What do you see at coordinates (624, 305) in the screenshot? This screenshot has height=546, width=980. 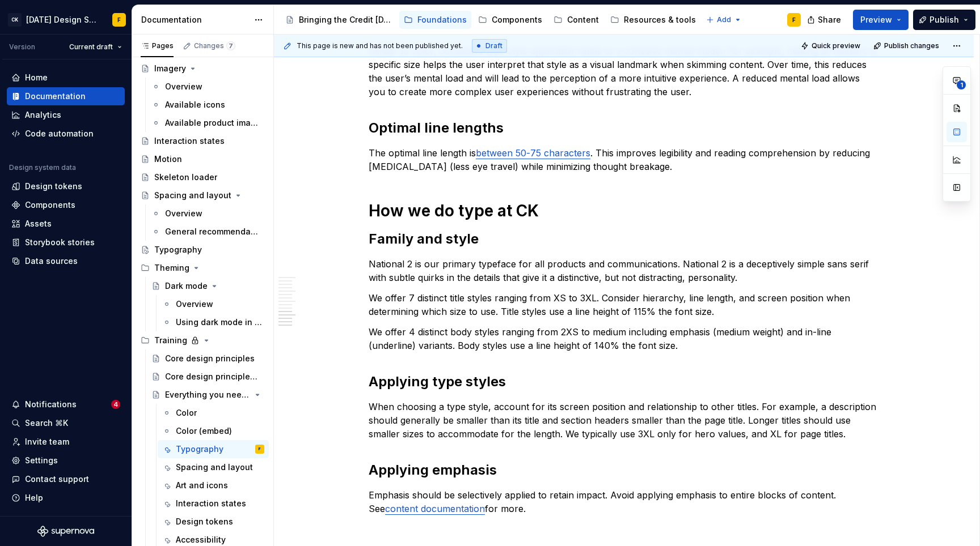 I see `p: We offer 7 distinct title styles ranging from XS to 3XL. Consider hierarchy, line length, and scr...` at bounding box center [624, 305].